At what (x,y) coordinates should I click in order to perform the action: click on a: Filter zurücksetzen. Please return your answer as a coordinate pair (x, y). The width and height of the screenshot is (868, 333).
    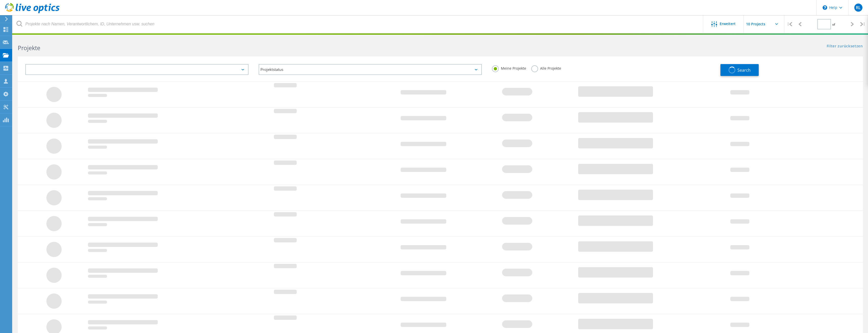
    Looking at the image, I should click on (844, 46).